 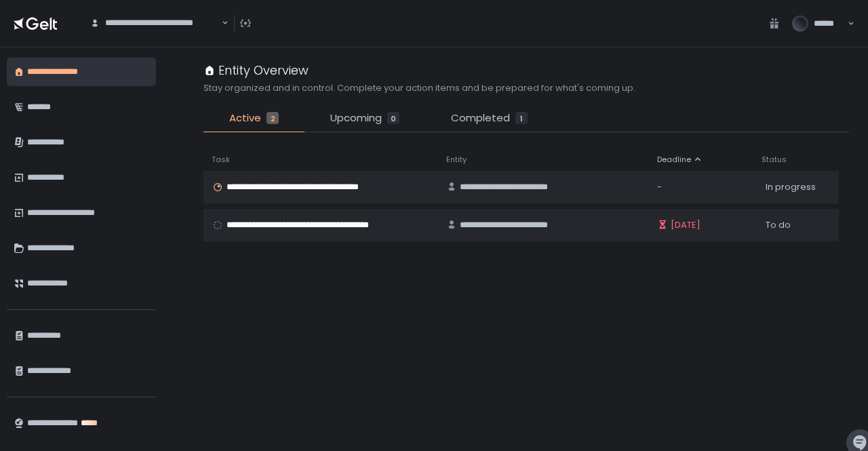 I want to click on span: Status, so click(x=774, y=160).